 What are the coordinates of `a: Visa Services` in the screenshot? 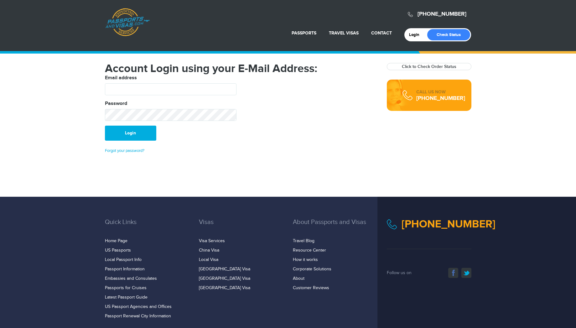 It's located at (212, 241).